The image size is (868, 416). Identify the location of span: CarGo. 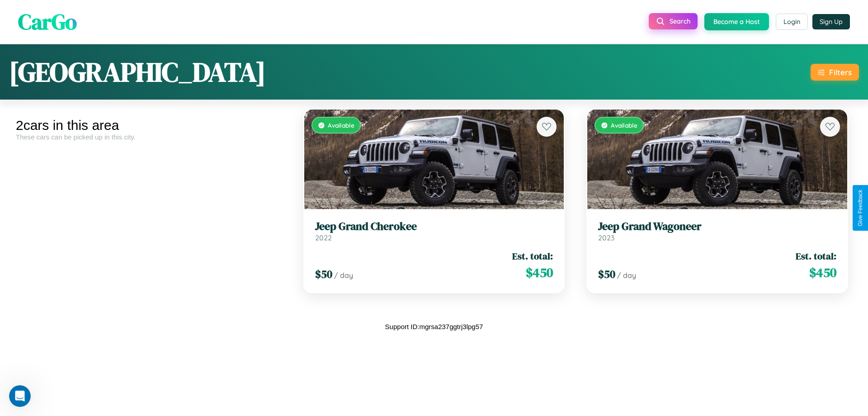
(48, 21).